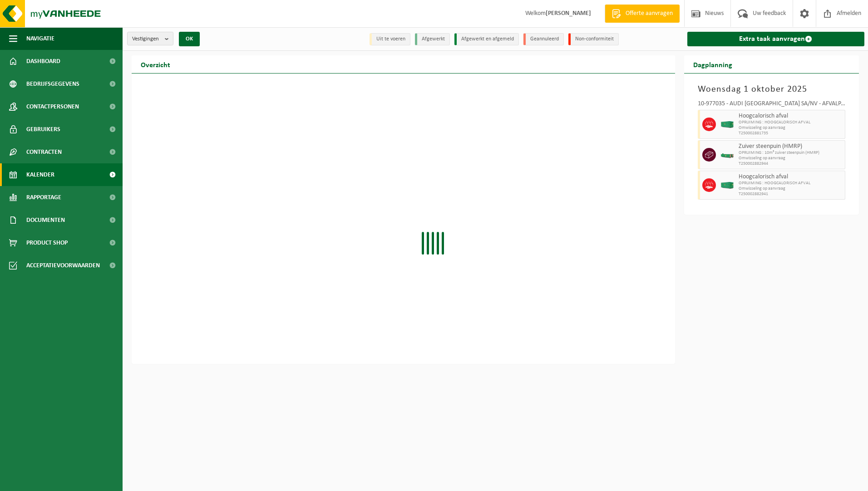 Image resolution: width=868 pixels, height=491 pixels. What do you see at coordinates (53, 107) in the screenshot?
I see `span: Contactpersonen` at bounding box center [53, 107].